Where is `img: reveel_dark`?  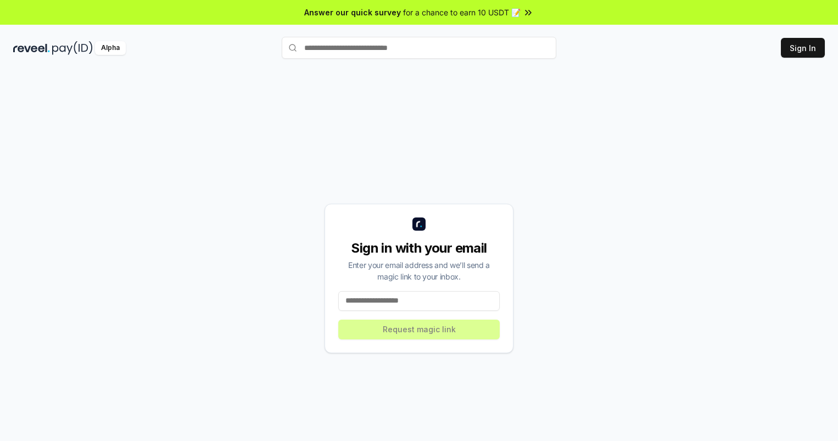 img: reveel_dark is located at coordinates (31, 48).